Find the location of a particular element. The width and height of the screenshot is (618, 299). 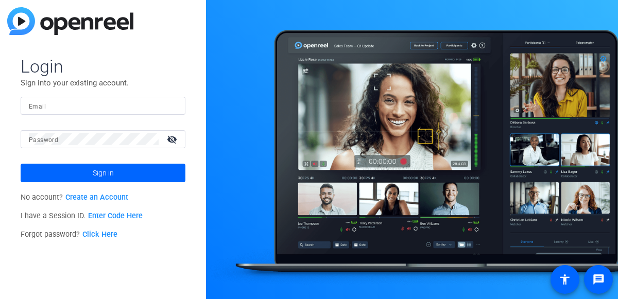

button: Sign in is located at coordinates (103, 173).